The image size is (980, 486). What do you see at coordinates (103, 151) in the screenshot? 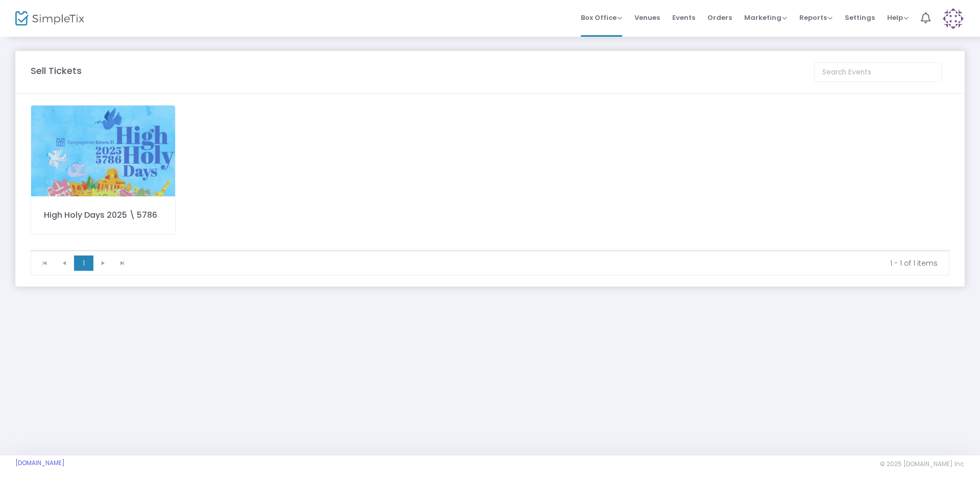
I see `img: untitleddesign-6720.png` at bounding box center [103, 151].